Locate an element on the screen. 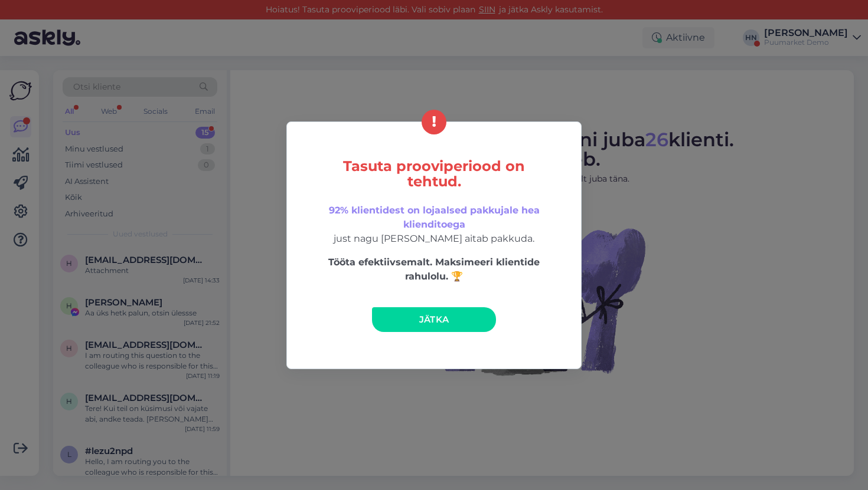  span: 92% klientidest on lojaalsed pakkujale hea klienditoega is located at coordinates (434, 217).